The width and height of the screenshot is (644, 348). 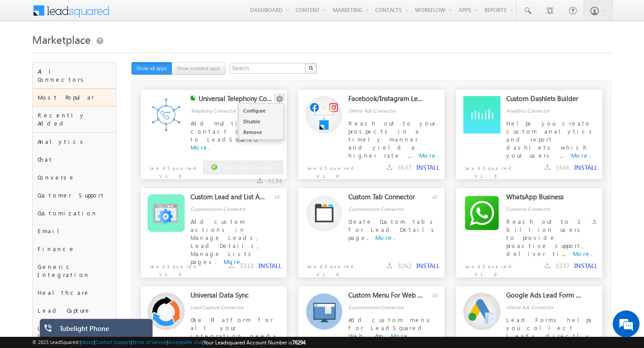 I want to click on span: 3310, so click(x=247, y=265).